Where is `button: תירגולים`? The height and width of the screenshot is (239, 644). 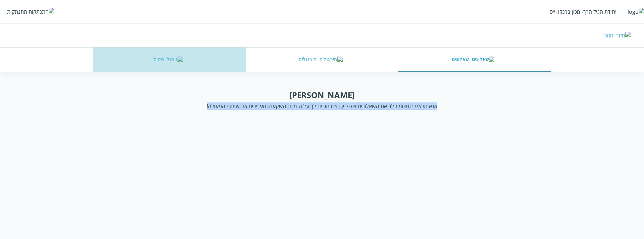 button: תירגולים is located at coordinates (322, 60).